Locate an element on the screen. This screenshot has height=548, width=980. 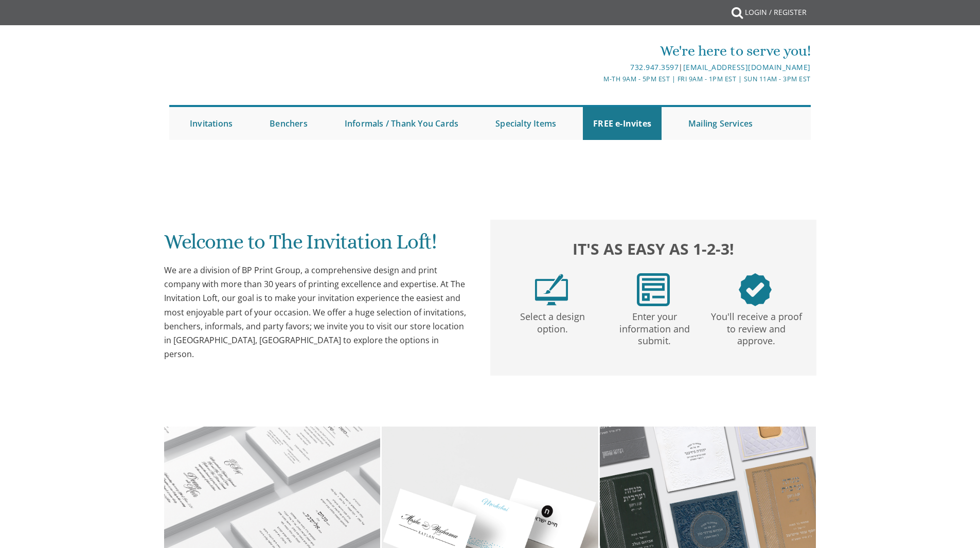
a: 732.947.3597 is located at coordinates (655, 67).